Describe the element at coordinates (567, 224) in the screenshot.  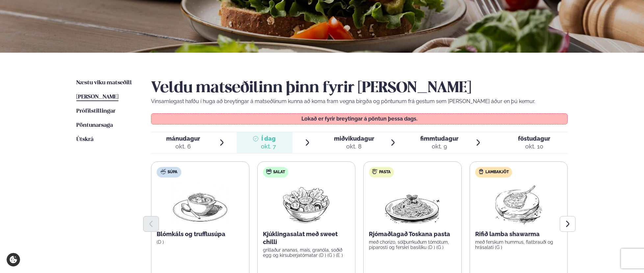
I see `button: Next slide` at that location.